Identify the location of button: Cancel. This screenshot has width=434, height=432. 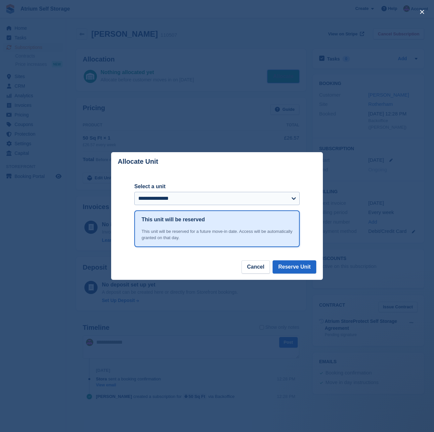
(256, 267).